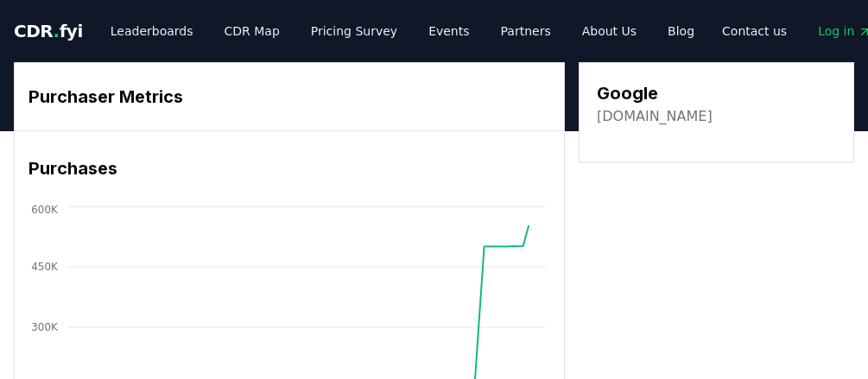 This screenshot has width=868, height=379. I want to click on a: Events, so click(448, 31).